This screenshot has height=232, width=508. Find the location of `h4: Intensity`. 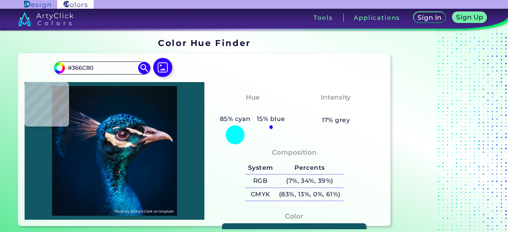

h4: Intensity is located at coordinates (336, 97).